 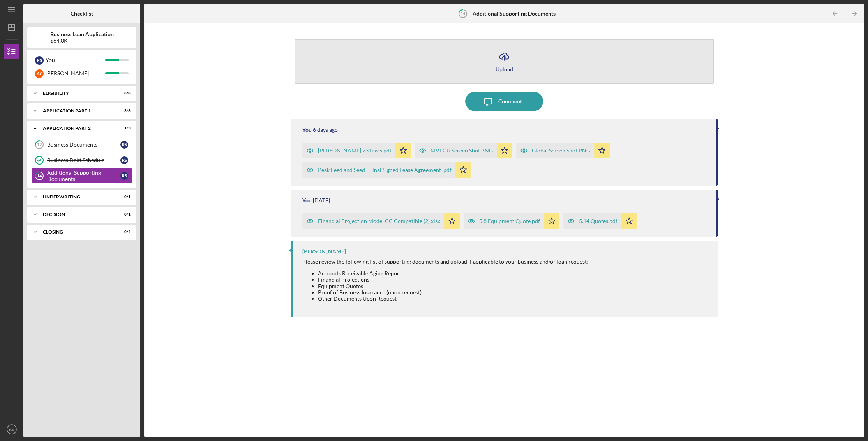 I want to click on button: Upload, so click(x=504, y=61).